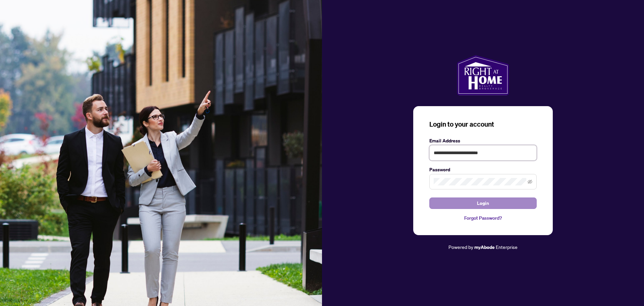 Image resolution: width=644 pixels, height=306 pixels. What do you see at coordinates (483, 75) in the screenshot?
I see `img: ma-logo` at bounding box center [483, 75].